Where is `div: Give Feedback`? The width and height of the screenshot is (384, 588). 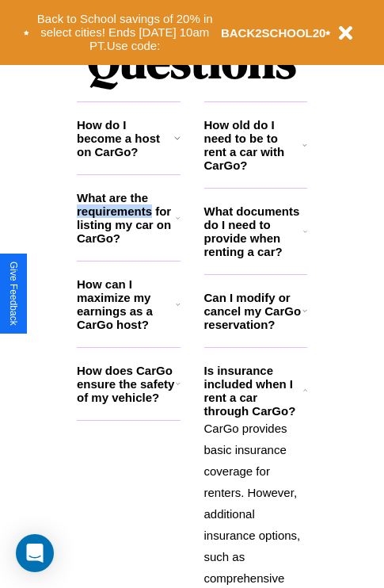 div: Give Feedback is located at coordinates (14, 293).